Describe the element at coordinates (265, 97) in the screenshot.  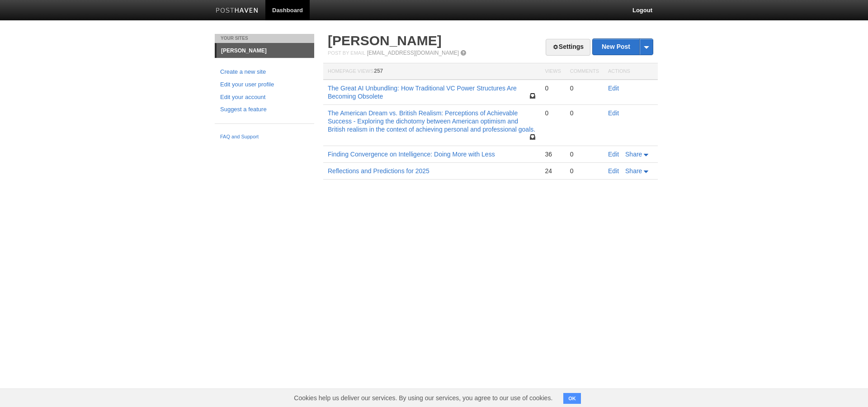
I see `a: Edit your account` at that location.